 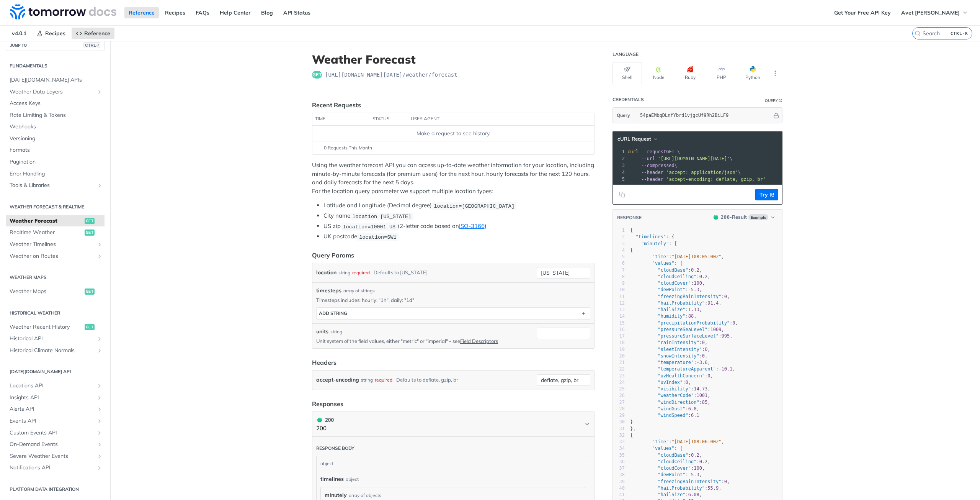 What do you see at coordinates (333, 313) in the screenshot?
I see `div: ADD string` at bounding box center [333, 313].